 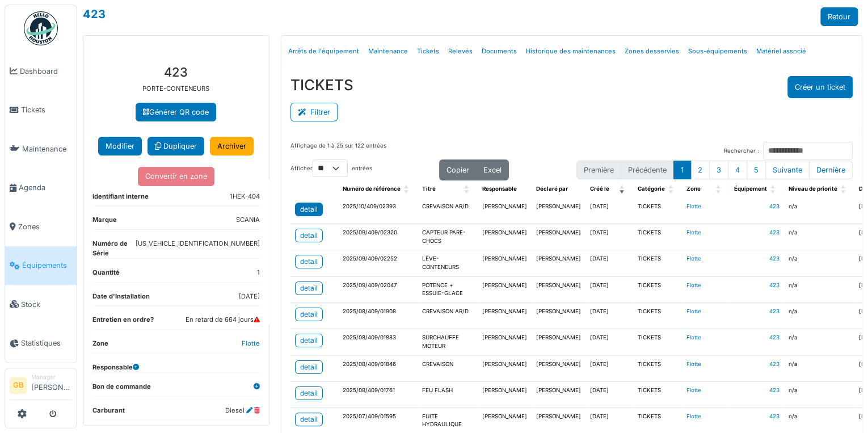 What do you see at coordinates (742, 151) in the screenshot?
I see `label: Rechercher :` at bounding box center [742, 151].